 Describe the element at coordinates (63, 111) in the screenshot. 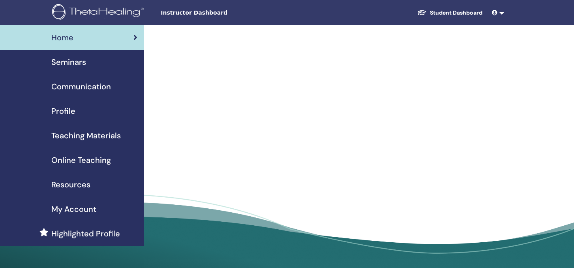

I see `span: Profile` at that location.